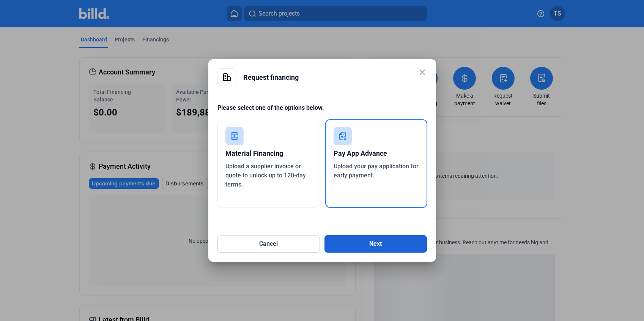 The width and height of the screenshot is (644, 321). I want to click on span: Upload your pay application for early payment., so click(376, 170).